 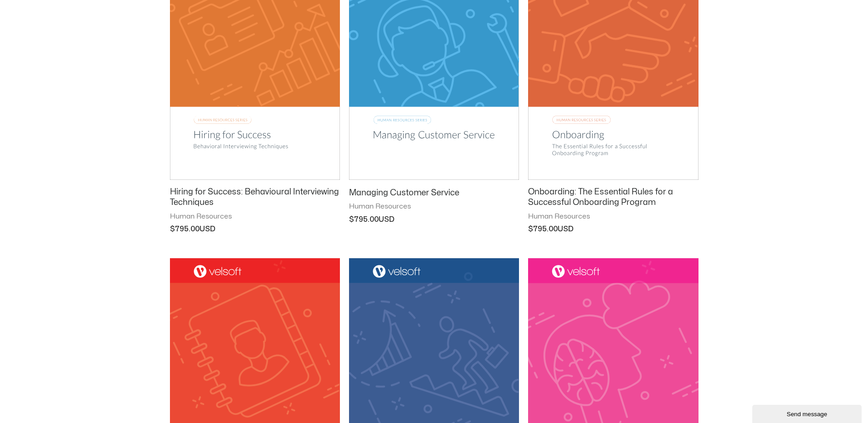 What do you see at coordinates (254, 198) in the screenshot?
I see `h2: Hiring for Success: Behavioural Interviewing Techniques` at bounding box center [254, 198].